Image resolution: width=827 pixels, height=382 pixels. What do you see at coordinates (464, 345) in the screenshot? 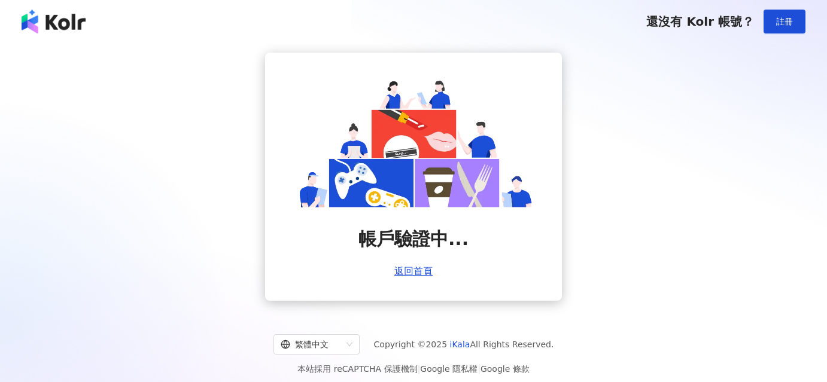
I see `span: Copyright © 2025 All Rights Reserved.` at bounding box center [464, 345].